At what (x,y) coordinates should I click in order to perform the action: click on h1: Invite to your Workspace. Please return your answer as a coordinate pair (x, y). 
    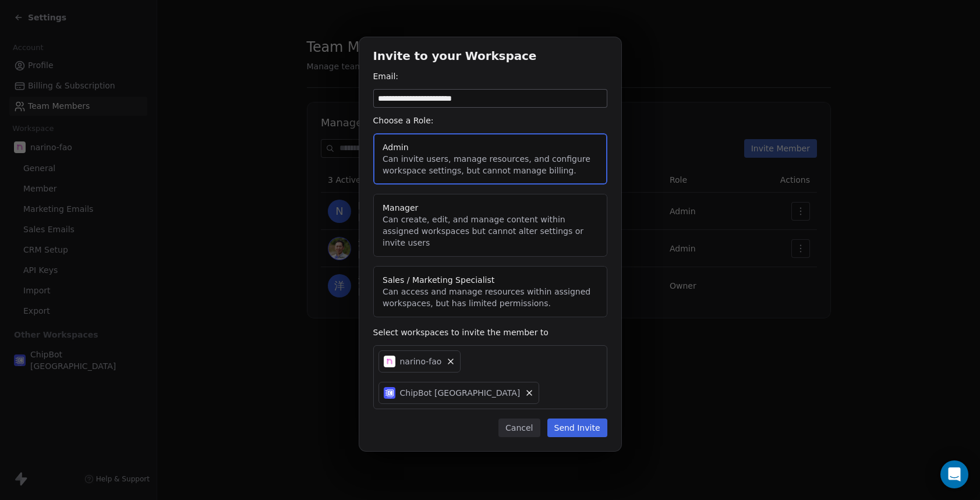
    Looking at the image, I should click on (490, 57).